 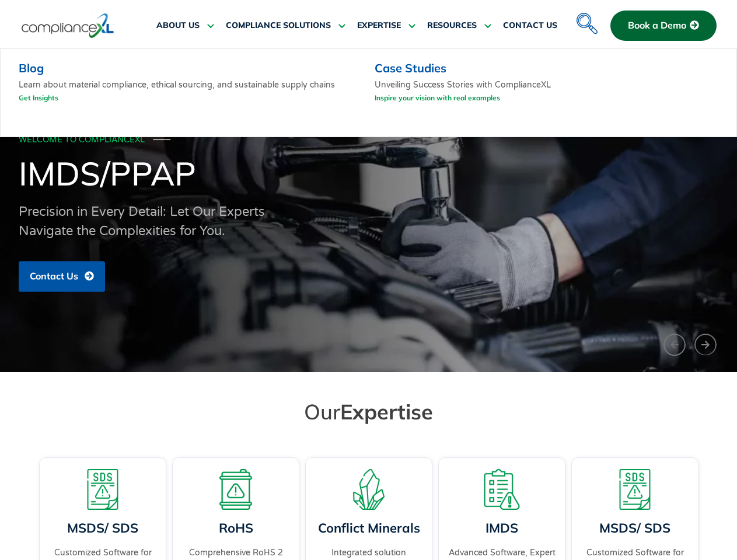 What do you see at coordinates (62, 277) in the screenshot?
I see `a: Contact Us` at bounding box center [62, 277].